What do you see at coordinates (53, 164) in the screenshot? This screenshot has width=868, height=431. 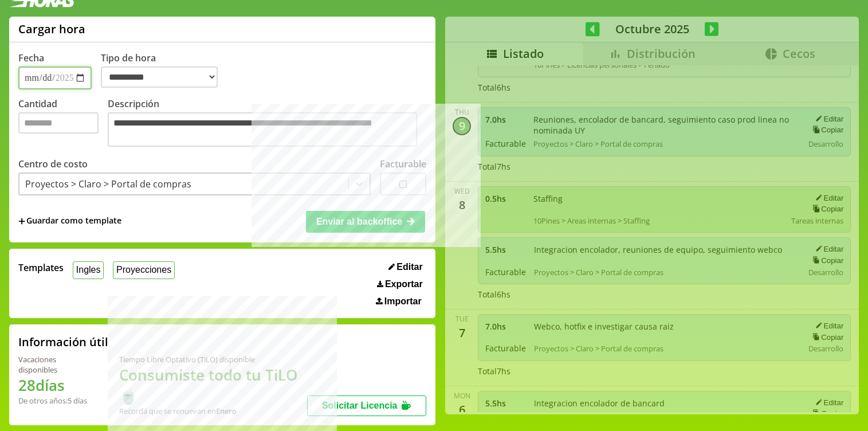 I see `label: Centro de costo` at bounding box center [53, 164].